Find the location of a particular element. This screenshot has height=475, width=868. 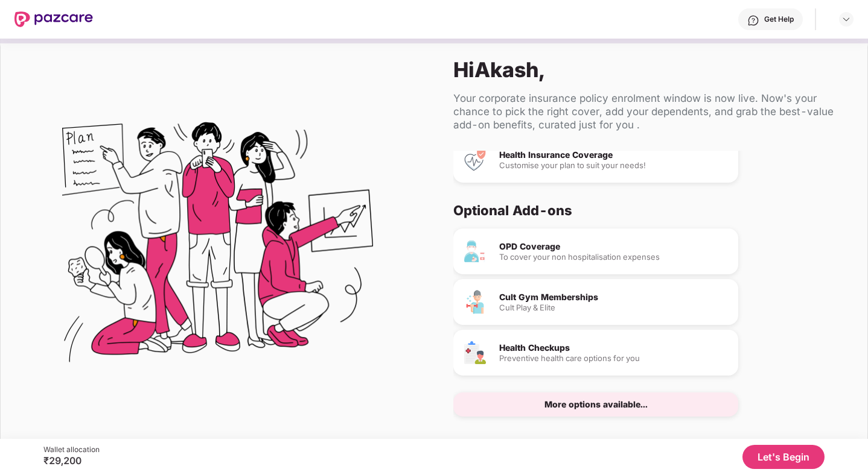

div: To cover your non hospitalisation expenses is located at coordinates (614, 257).